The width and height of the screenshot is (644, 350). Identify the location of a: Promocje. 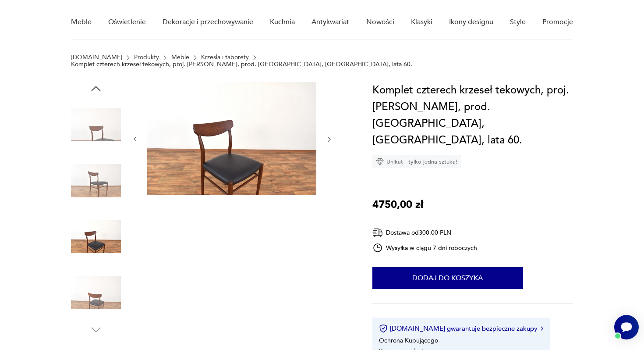
(558, 22).